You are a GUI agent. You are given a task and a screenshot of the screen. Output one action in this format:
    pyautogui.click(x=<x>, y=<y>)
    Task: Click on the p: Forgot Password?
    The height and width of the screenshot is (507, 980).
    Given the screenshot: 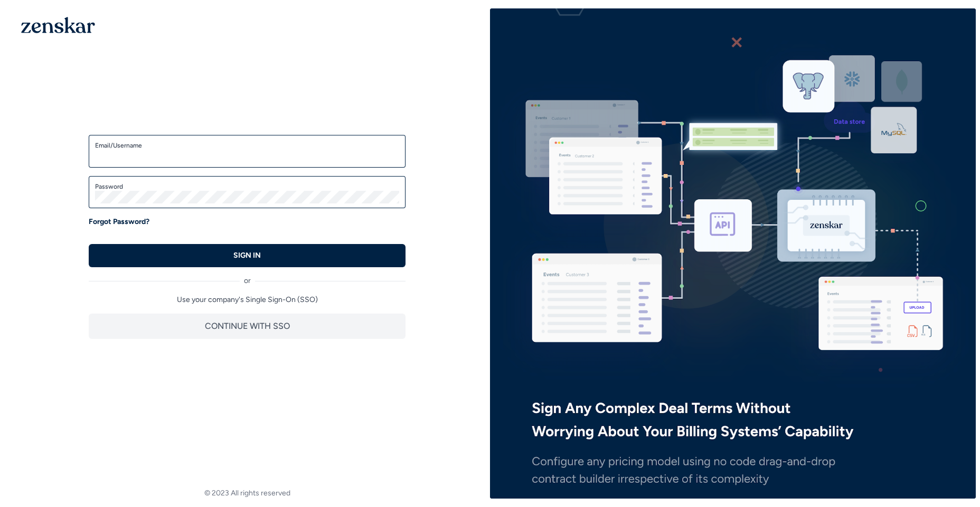 What is the action you would take?
    pyautogui.click(x=119, y=222)
    